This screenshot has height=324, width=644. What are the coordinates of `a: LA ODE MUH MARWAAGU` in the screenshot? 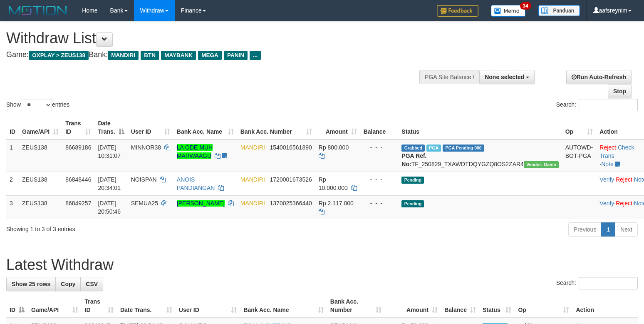 It's located at (195, 151).